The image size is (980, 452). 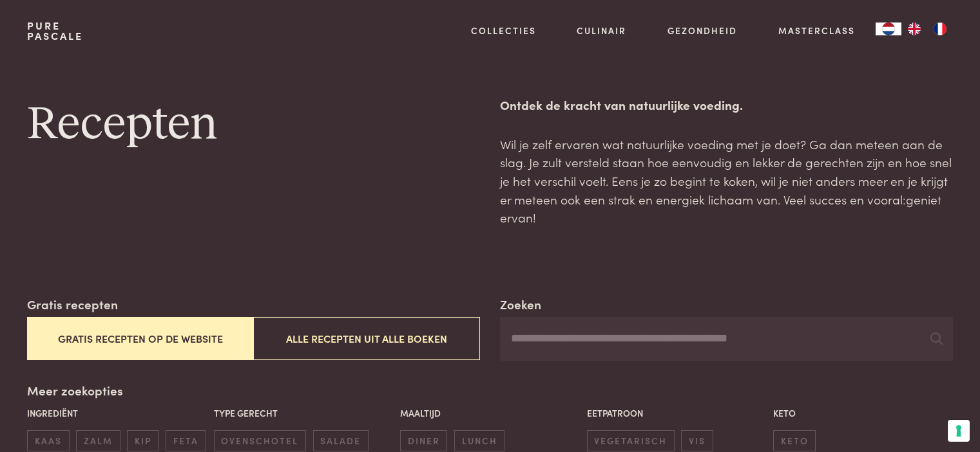 What do you see at coordinates (914, 29) in the screenshot?
I see `a: EN` at bounding box center [914, 29].